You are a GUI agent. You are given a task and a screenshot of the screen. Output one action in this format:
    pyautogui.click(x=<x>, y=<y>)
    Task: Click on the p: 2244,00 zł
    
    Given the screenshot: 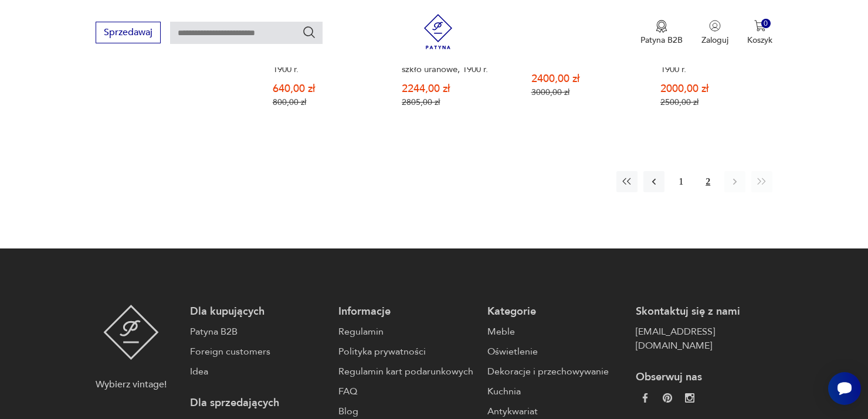 What is the action you would take?
    pyautogui.click(x=455, y=89)
    